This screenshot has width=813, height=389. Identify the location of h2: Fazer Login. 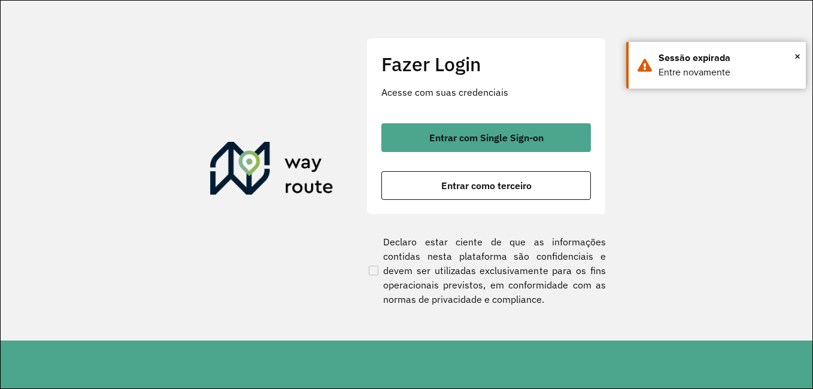
(486, 64).